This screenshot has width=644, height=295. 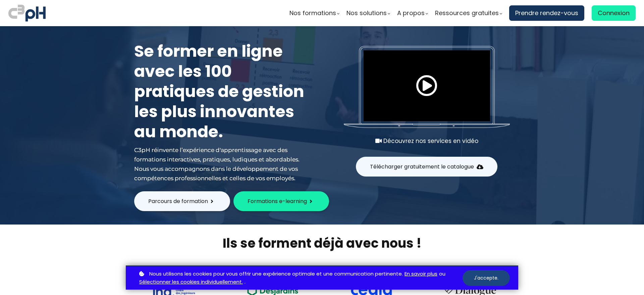 I want to click on span: A propos, so click(x=411, y=13).